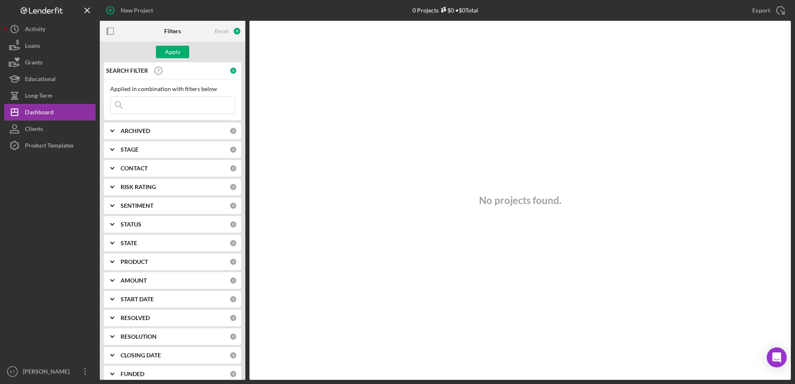 Image resolution: width=795 pixels, height=384 pixels. I want to click on div: Open Intercom Messenger, so click(777, 358).